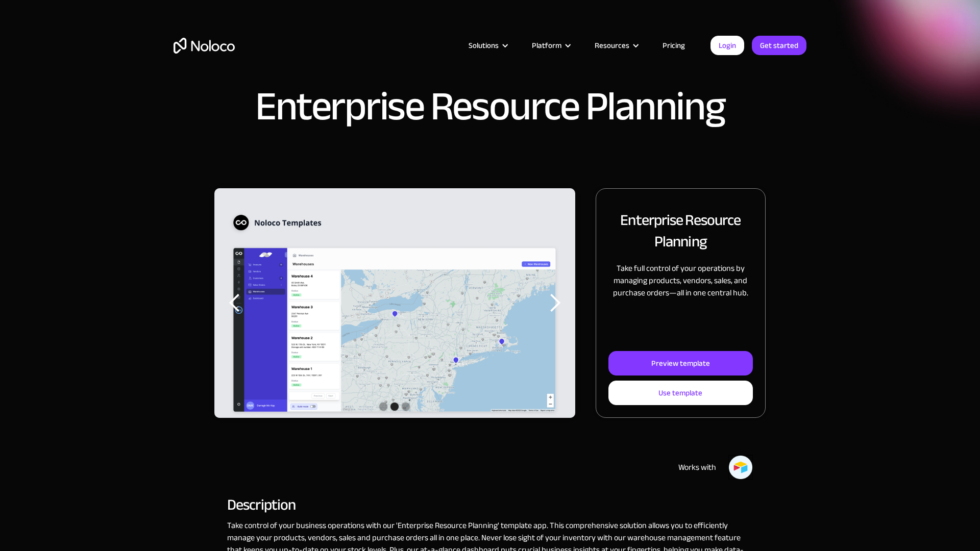 This screenshot has width=980, height=551. What do you see at coordinates (235, 303) in the screenshot?
I see `div: previous slide` at bounding box center [235, 303].